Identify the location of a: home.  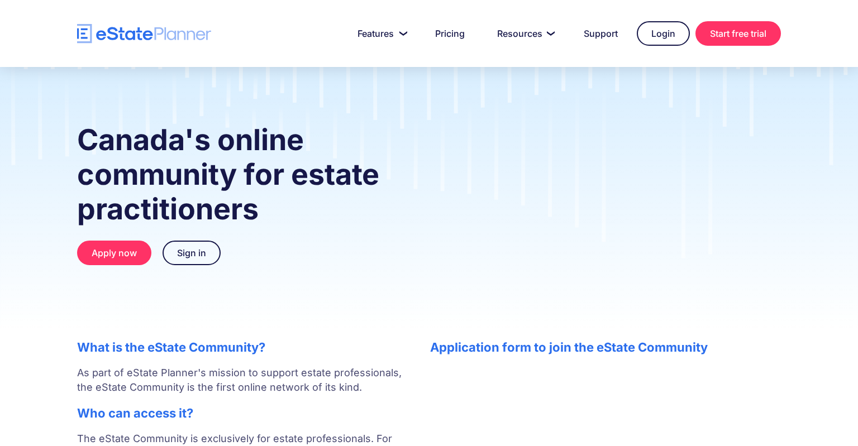
(144, 34).